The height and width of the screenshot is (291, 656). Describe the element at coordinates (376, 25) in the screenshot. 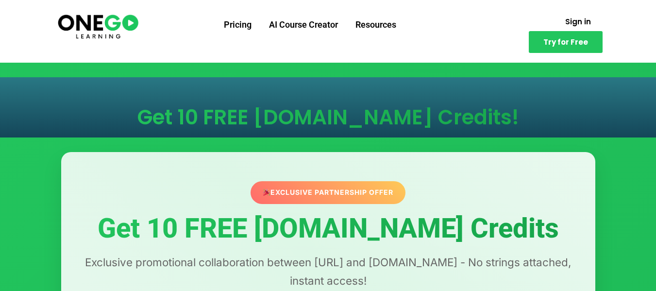

I see `a: Resources` at that location.